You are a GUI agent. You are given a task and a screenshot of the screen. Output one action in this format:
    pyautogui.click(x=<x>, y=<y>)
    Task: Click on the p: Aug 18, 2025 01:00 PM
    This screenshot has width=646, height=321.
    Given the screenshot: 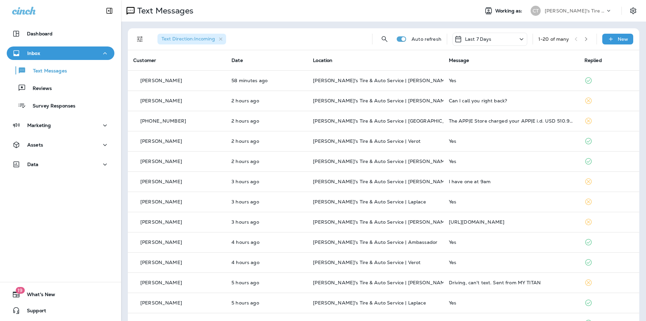 What is the action you would take?
    pyautogui.click(x=267, y=121)
    